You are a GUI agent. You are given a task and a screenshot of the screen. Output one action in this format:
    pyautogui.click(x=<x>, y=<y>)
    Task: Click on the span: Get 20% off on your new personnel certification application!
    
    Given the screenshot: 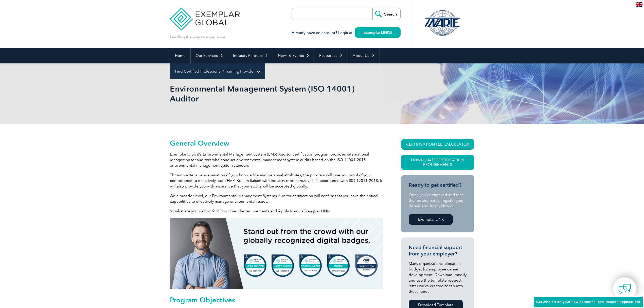 What is the action you would take?
    pyautogui.click(x=588, y=301)
    